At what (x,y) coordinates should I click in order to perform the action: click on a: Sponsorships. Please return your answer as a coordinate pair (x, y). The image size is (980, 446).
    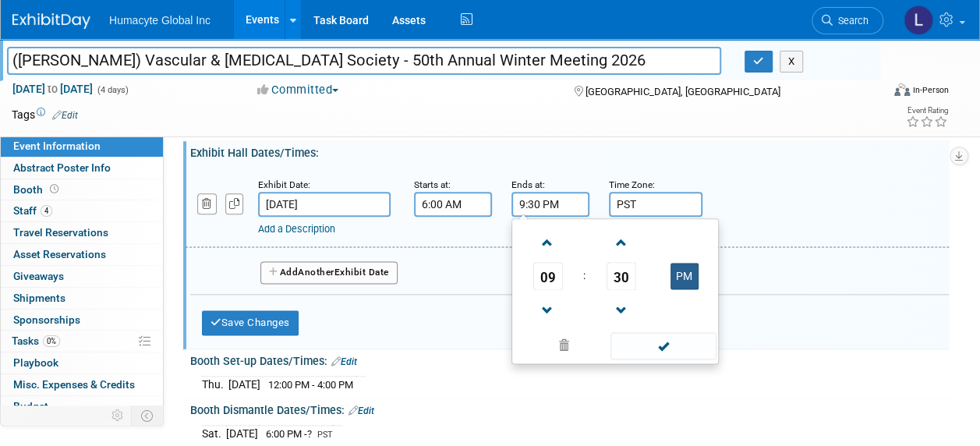
    Looking at the image, I should click on (82, 319).